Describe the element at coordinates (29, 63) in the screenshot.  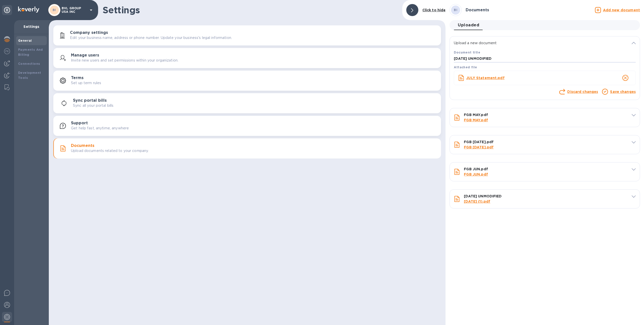
I see `b: Connections` at that location.